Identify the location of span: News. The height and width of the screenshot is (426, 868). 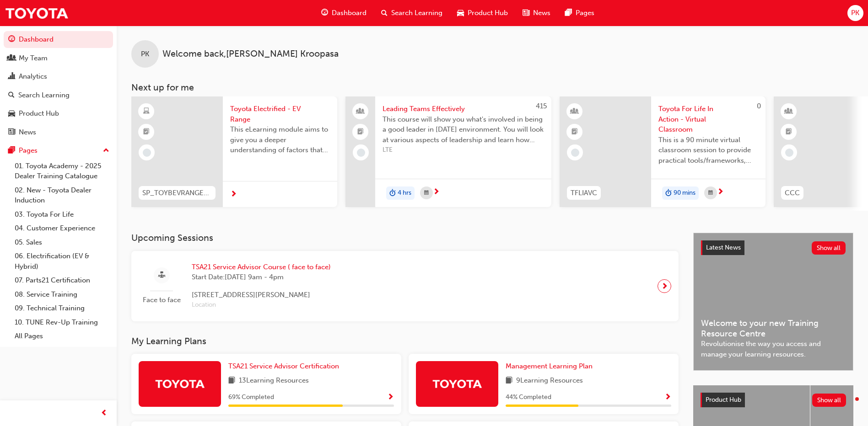
(541, 13).